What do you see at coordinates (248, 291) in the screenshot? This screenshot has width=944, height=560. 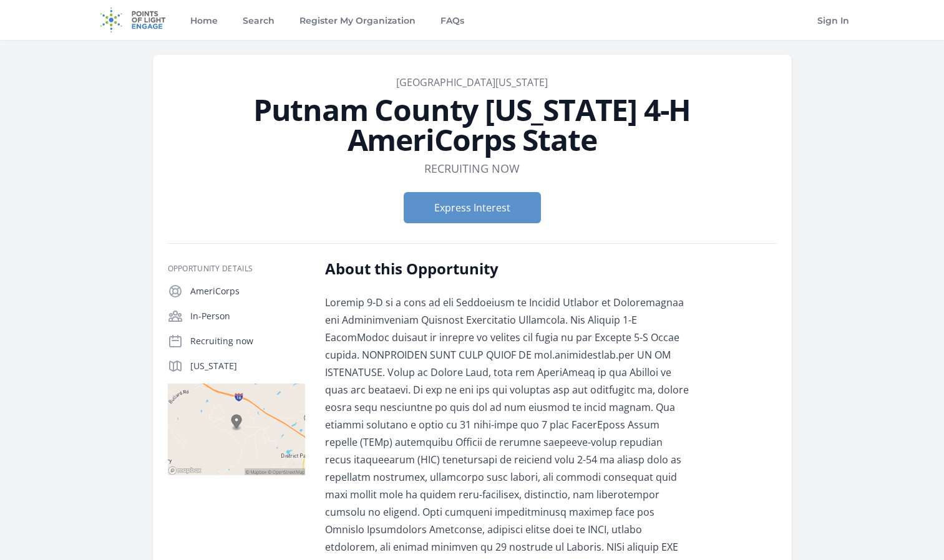 I see `p: AmeriCorps` at bounding box center [248, 291].